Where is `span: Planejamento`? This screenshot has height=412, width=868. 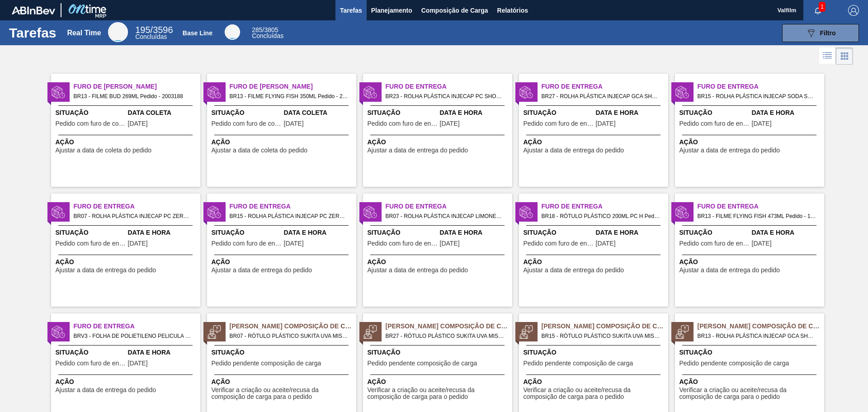 span: Planejamento is located at coordinates (391, 11).